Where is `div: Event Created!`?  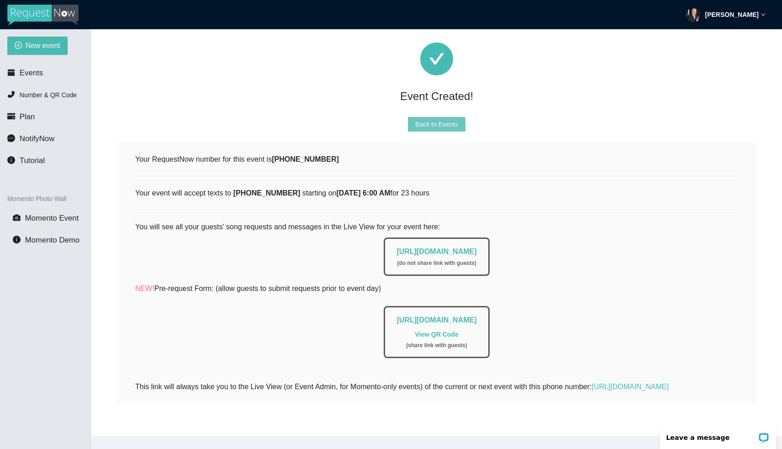
div: Event Created! is located at coordinates (437, 96).